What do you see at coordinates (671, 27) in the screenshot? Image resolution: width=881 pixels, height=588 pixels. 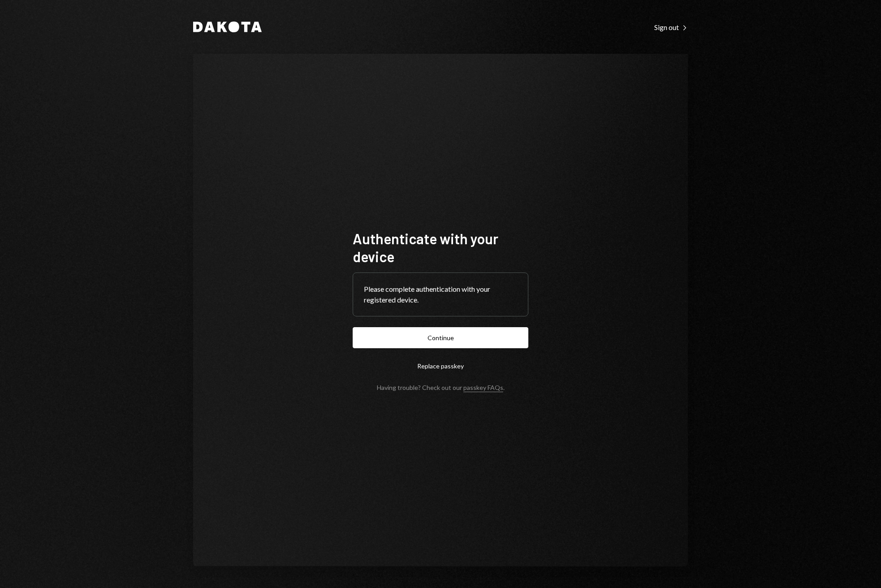 I see `a: Sign out` at bounding box center [671, 27].